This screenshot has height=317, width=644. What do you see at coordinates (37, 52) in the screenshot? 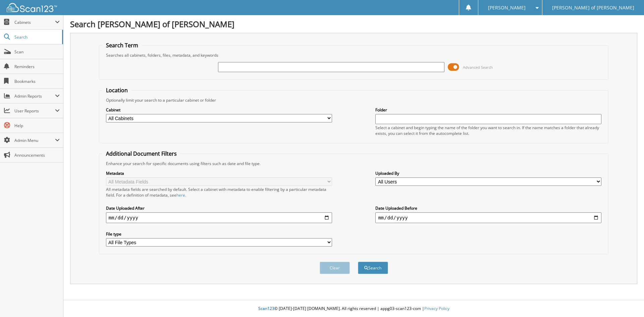
I see `span: Scan` at bounding box center [37, 52].